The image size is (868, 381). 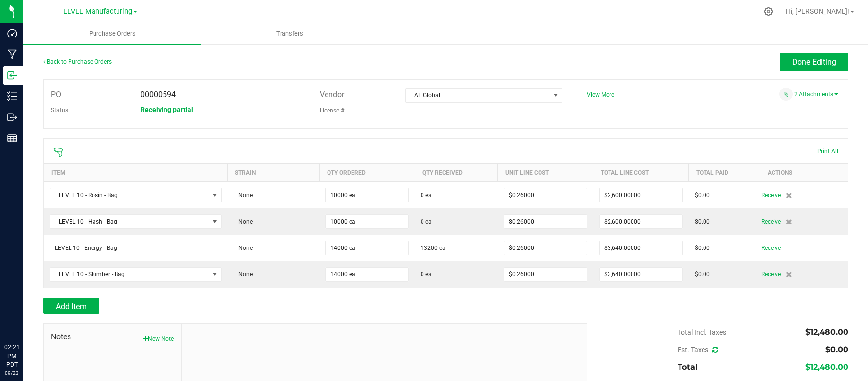 I want to click on label: PO, so click(x=56, y=95).